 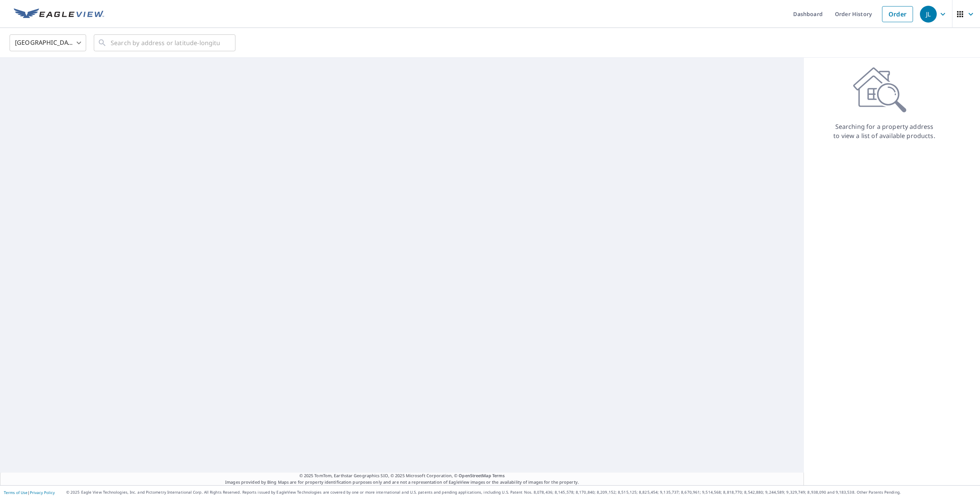 What do you see at coordinates (499, 475) in the screenshot?
I see `a: Terms` at bounding box center [499, 475].